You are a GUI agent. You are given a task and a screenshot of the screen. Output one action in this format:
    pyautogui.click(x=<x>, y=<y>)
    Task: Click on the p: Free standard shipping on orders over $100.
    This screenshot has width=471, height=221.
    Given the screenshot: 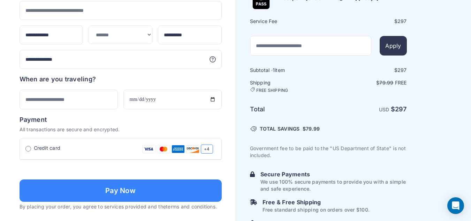 What is the action you would take?
    pyautogui.click(x=316, y=210)
    